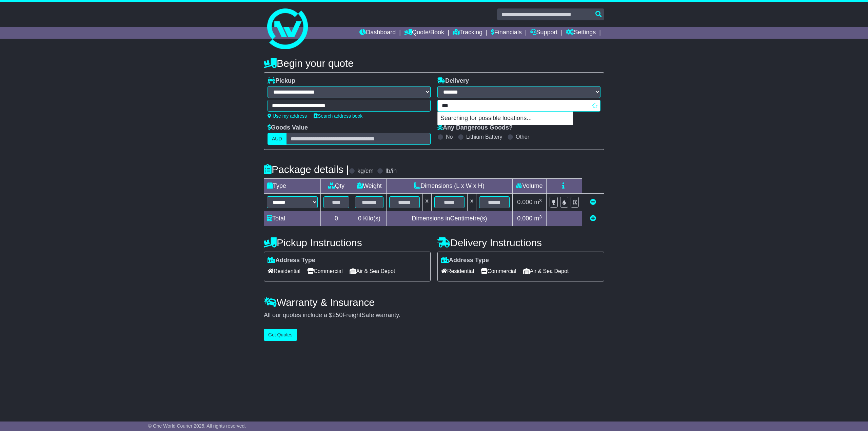  I want to click on h4: Package details |, so click(306, 169).